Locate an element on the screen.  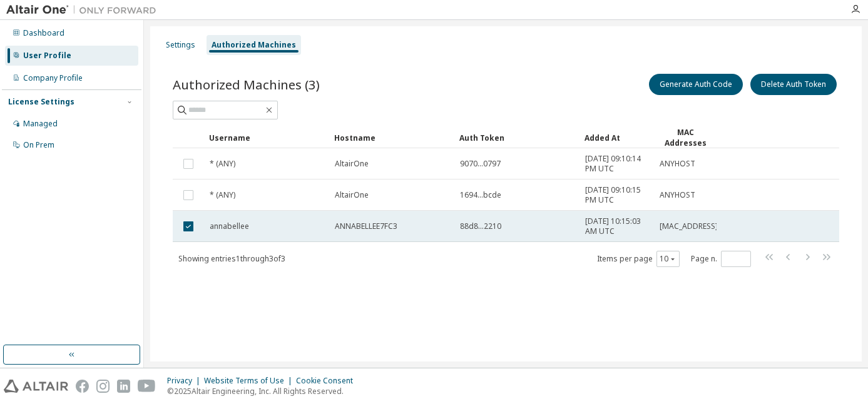
div: Company Profile is located at coordinates (53, 78).